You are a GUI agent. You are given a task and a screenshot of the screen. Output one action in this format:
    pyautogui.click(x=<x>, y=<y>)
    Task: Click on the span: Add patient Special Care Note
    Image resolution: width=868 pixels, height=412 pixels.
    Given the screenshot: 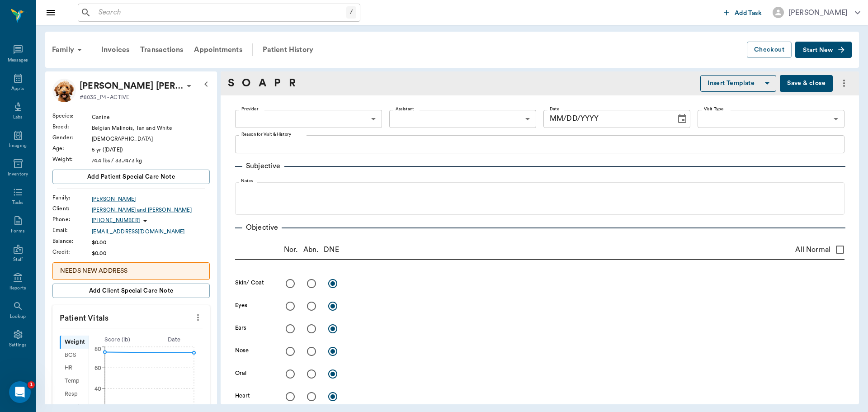 What is the action you would take?
    pyautogui.click(x=131, y=176)
    